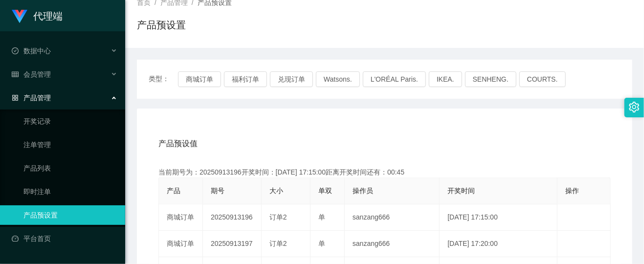 The width and height of the screenshot is (644, 264). Describe the element at coordinates (490, 79) in the screenshot. I see `button: SENHENG.` at that location.